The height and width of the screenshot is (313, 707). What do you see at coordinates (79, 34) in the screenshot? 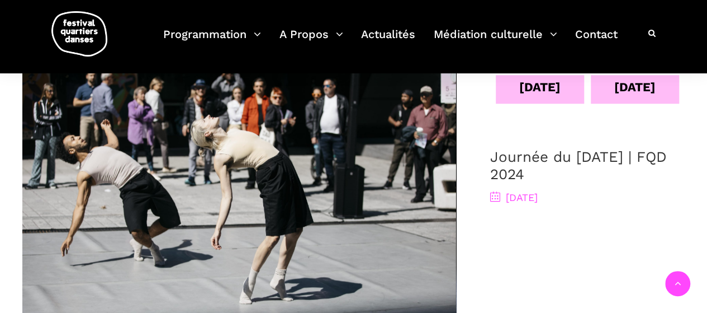
I see `img: logo-fqd-med` at bounding box center [79, 34].